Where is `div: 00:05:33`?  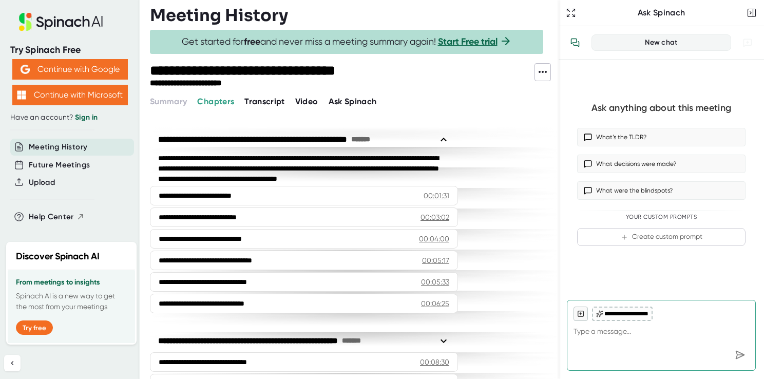 div: 00:05:33 is located at coordinates (435, 282).